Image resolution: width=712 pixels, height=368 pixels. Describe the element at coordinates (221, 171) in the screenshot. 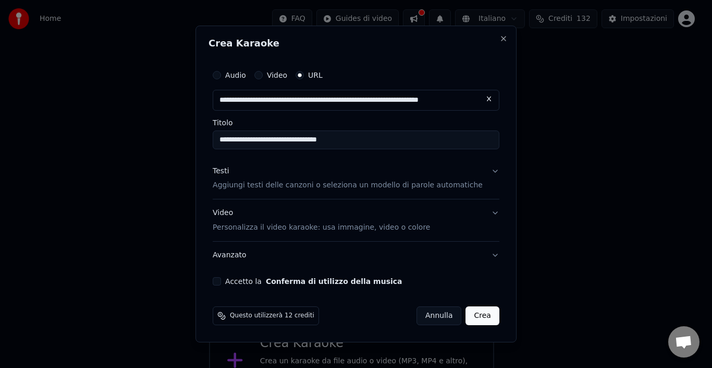

I see `div: Testi` at that location.